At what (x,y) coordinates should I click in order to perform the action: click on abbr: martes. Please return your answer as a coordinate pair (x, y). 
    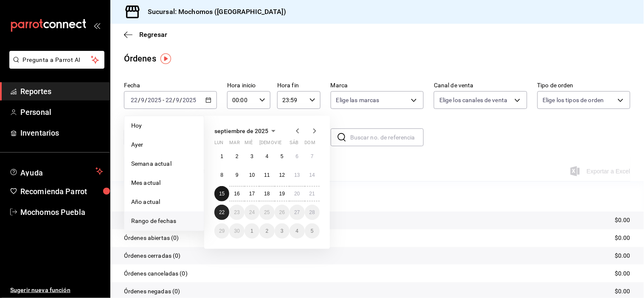
    Looking at the image, I should click on (234, 144).